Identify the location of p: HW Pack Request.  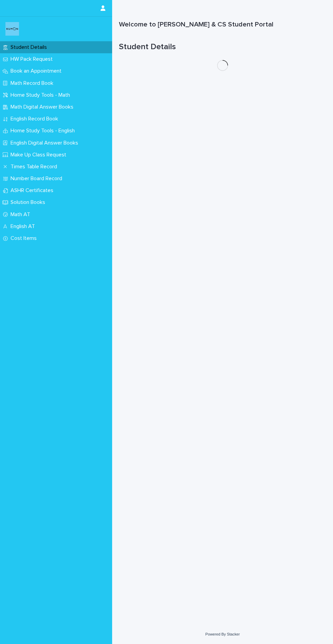
(33, 59).